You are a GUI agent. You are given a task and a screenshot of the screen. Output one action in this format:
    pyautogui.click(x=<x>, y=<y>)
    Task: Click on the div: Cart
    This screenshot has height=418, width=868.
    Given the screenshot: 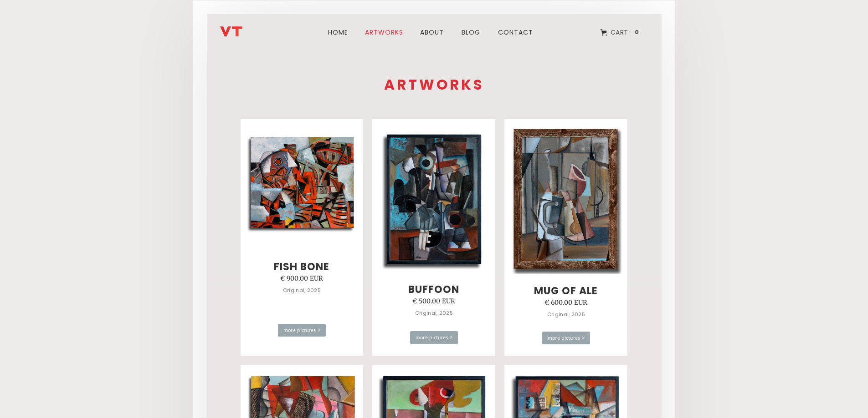 What is the action you would take?
    pyautogui.click(x=619, y=32)
    